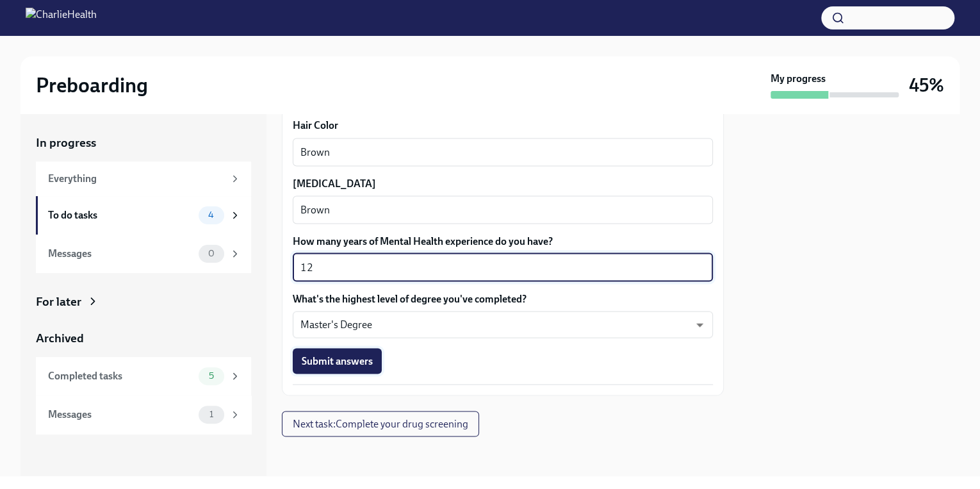 This screenshot has height=489, width=980. I want to click on a: Archived, so click(143, 338).